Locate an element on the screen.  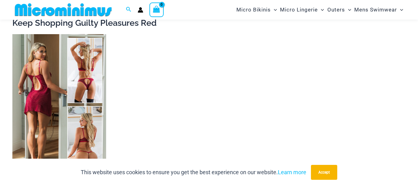
span: Mens Swimwear is located at coordinates (376, 10).